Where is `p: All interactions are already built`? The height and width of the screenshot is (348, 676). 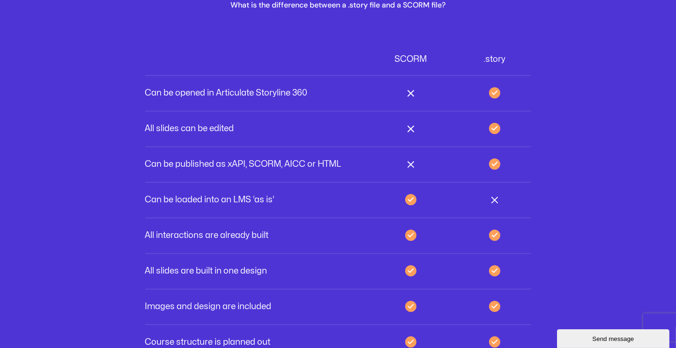
p: All interactions are already built is located at coordinates (255, 236).